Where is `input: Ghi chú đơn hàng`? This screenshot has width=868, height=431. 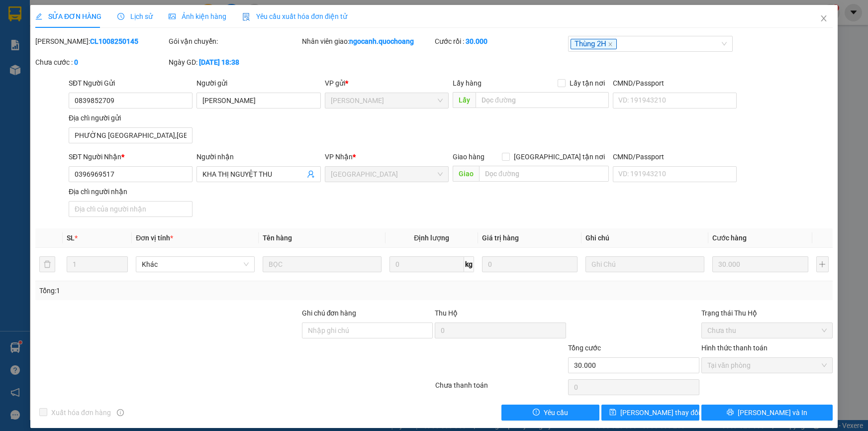
input: Ghi chú đơn hàng is located at coordinates (367, 330).